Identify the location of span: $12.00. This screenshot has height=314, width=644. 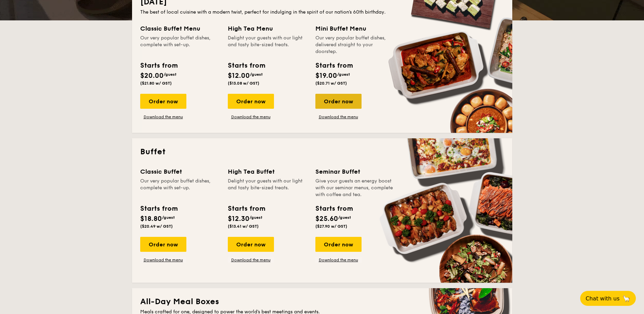
(239, 76).